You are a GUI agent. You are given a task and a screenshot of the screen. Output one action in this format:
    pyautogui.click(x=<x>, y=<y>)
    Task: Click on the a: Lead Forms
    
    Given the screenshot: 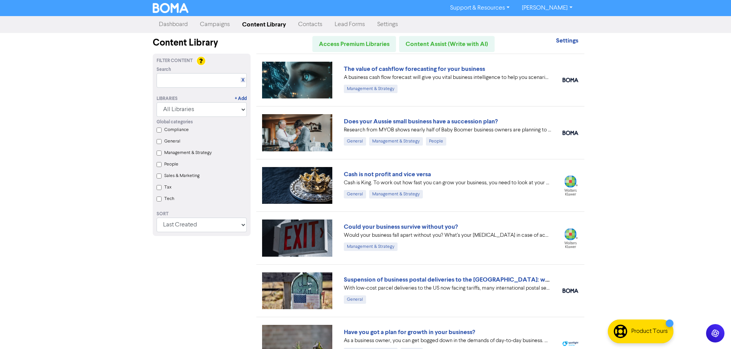 What is the action you would take?
    pyautogui.click(x=349, y=25)
    